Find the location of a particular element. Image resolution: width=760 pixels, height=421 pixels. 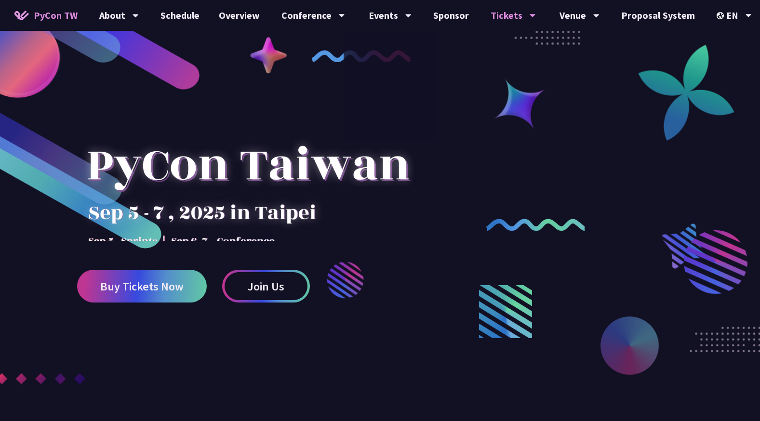

button: Join Us is located at coordinates (266, 286).